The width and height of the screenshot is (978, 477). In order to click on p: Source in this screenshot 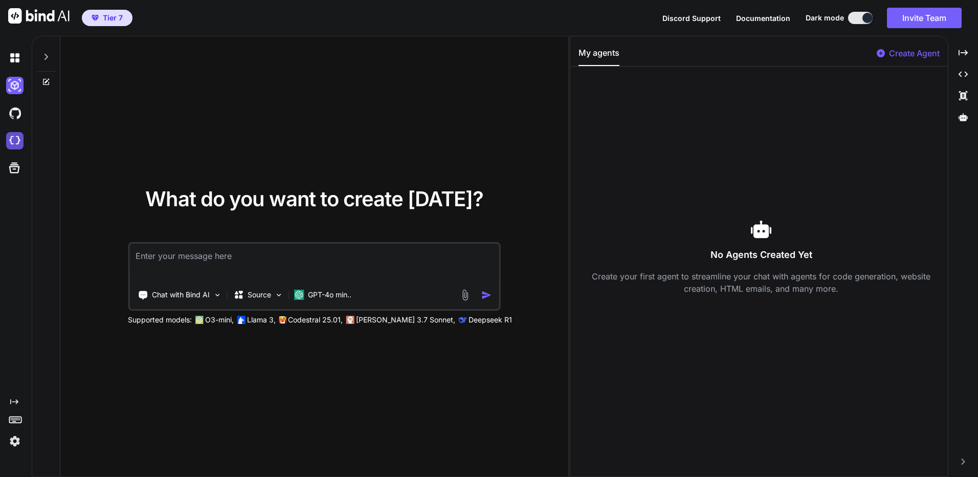, I will do `click(259, 295)`.